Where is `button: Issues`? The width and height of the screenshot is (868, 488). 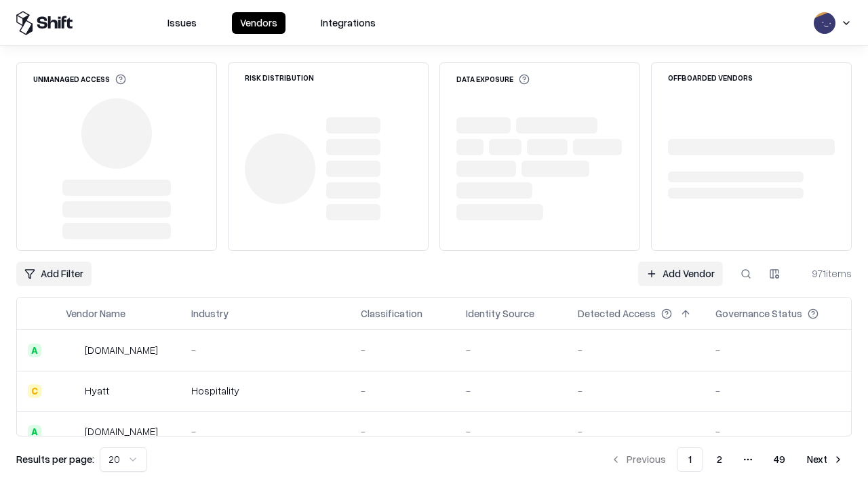
button: Issues is located at coordinates (182, 23).